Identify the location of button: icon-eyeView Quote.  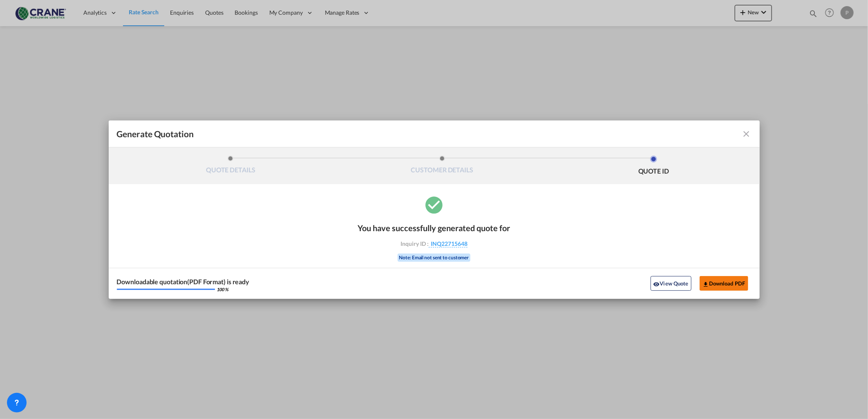
(671, 284).